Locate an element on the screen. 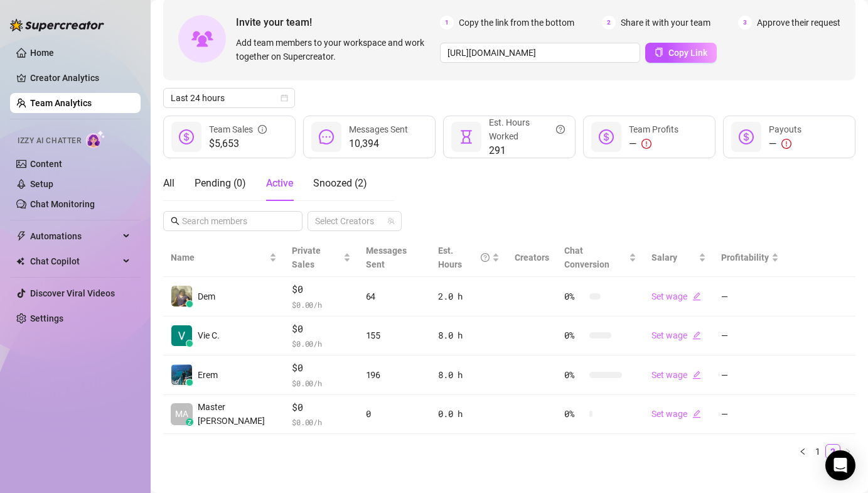 This screenshot has width=868, height=493. th: Creators is located at coordinates (532, 258).